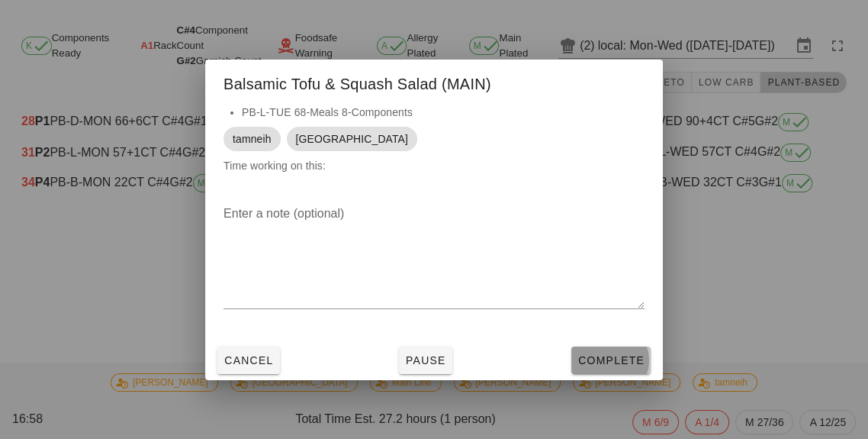 Image resolution: width=868 pixels, height=439 pixels. I want to click on button: Complete, so click(611, 360).